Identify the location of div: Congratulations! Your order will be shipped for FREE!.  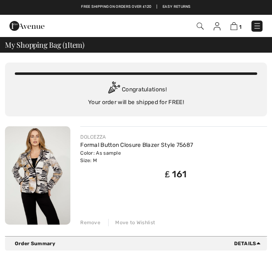
(136, 94).